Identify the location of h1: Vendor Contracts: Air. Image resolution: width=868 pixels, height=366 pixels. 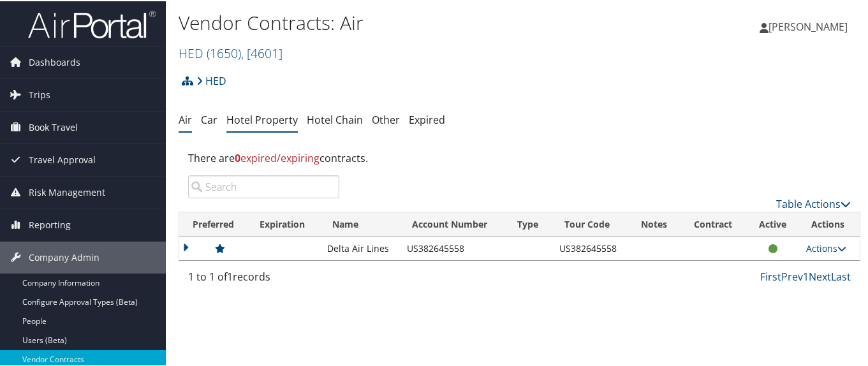
(406, 21).